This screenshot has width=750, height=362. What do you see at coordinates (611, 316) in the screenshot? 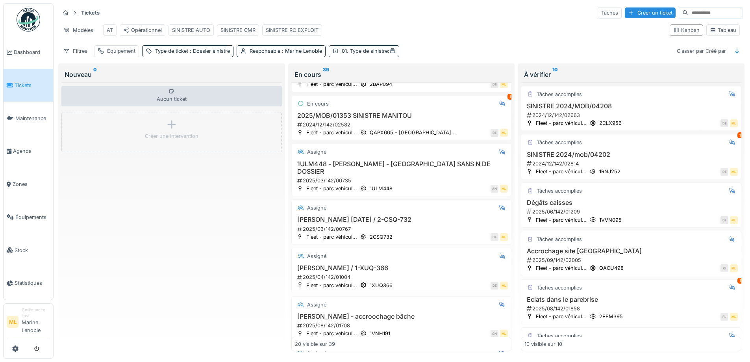
I see `div: 2FEM395` at bounding box center [611, 316].